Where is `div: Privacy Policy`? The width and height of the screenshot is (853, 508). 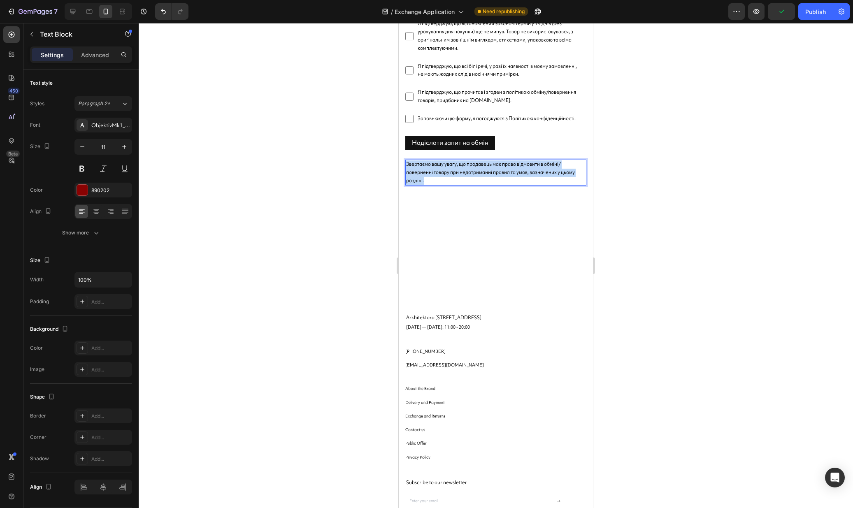
div: Privacy Policy is located at coordinates (19, 435).